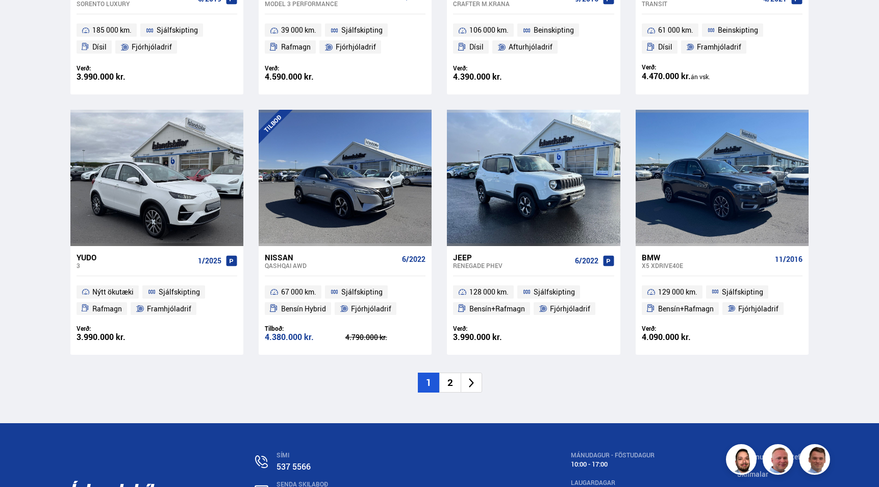 The height and width of the screenshot is (487, 879). Describe the element at coordinates (493, 77) in the screenshot. I see `div: 4.390.000 kr.` at that location.